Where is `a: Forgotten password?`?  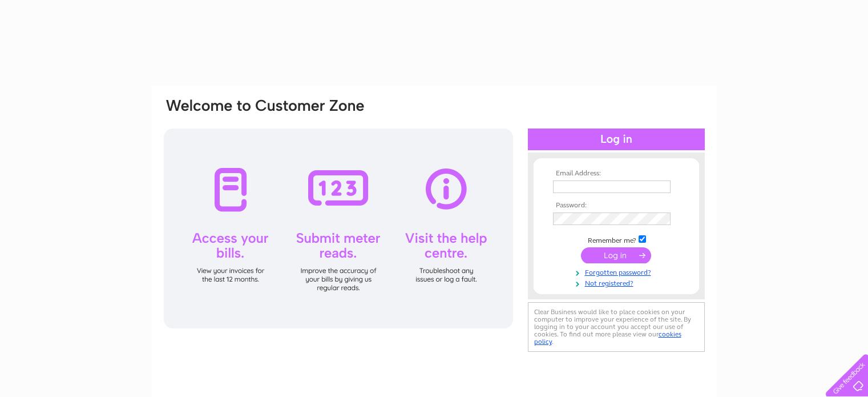 a: Forgotten password? is located at coordinates (617, 271).